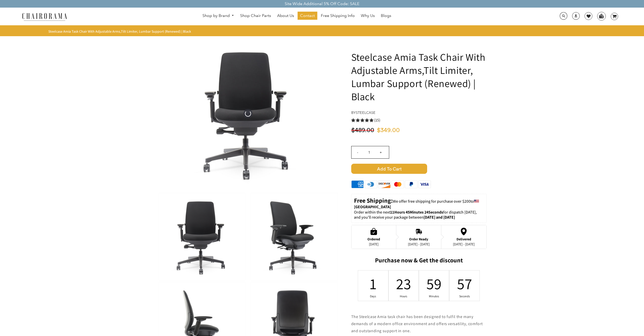  Describe the element at coordinates (338, 16) in the screenshot. I see `a: Free Shipping Info` at that location.